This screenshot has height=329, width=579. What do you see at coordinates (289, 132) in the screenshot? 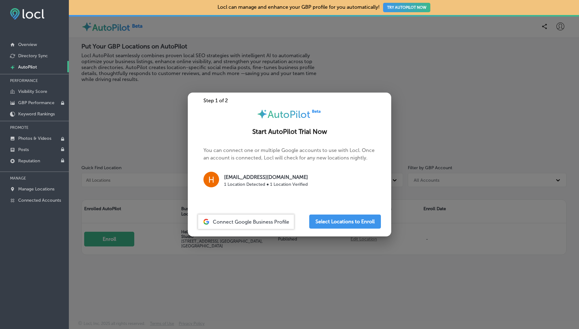
I see `h2: Start AutoPilot Trial Now` at bounding box center [289, 132].